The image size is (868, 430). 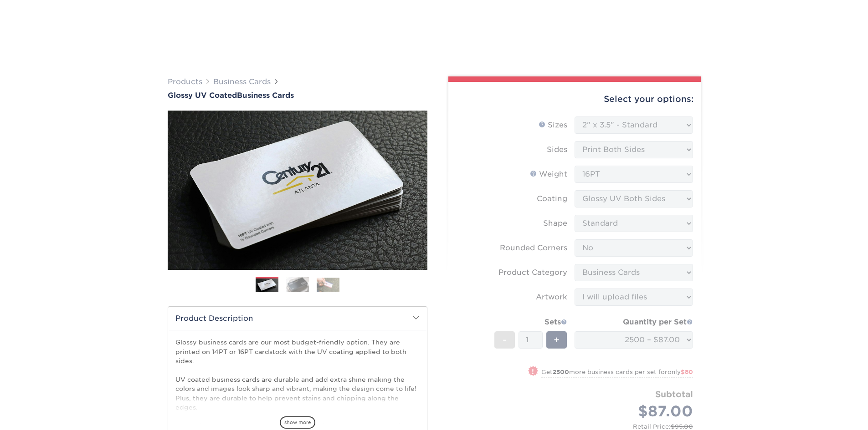 What do you see at coordinates (328, 285) in the screenshot?
I see `img: Business Cards 03` at bounding box center [328, 285].